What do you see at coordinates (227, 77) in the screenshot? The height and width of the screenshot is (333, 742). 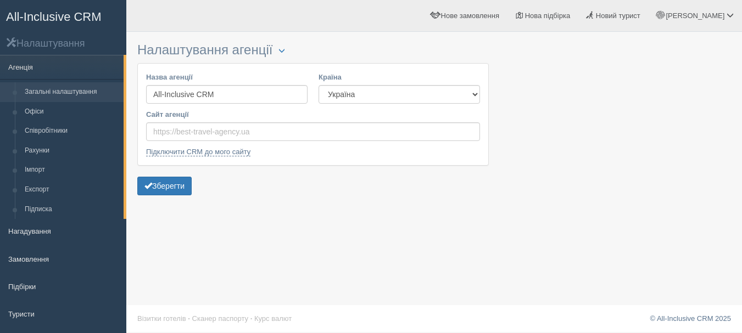 I see `label: Назва агенції` at bounding box center [227, 77].